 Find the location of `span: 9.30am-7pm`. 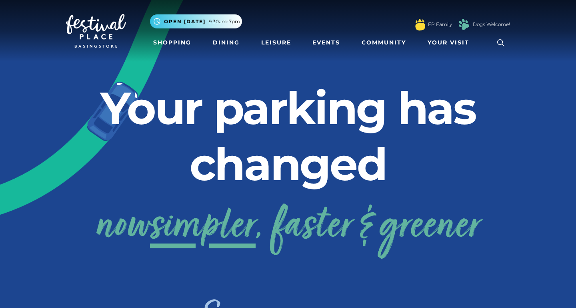

span: 9.30am-7pm is located at coordinates (224, 22).